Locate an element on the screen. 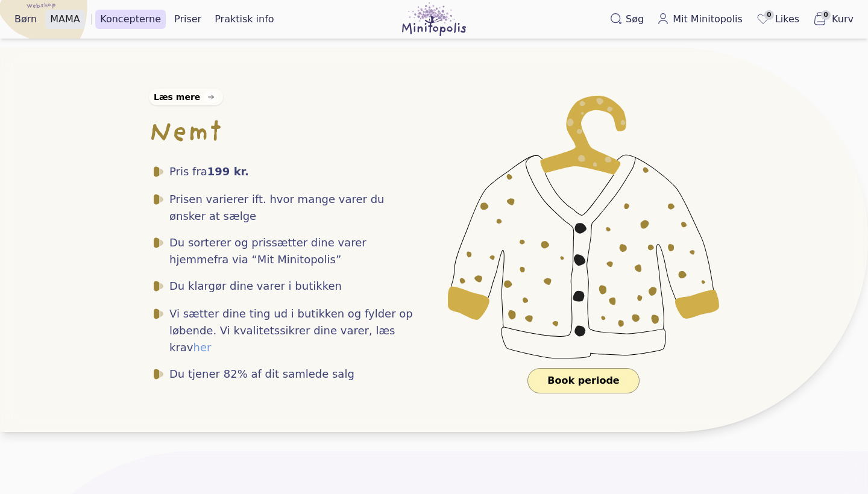 This screenshot has height=494, width=868. a: Koncepterne is located at coordinates (130, 19).